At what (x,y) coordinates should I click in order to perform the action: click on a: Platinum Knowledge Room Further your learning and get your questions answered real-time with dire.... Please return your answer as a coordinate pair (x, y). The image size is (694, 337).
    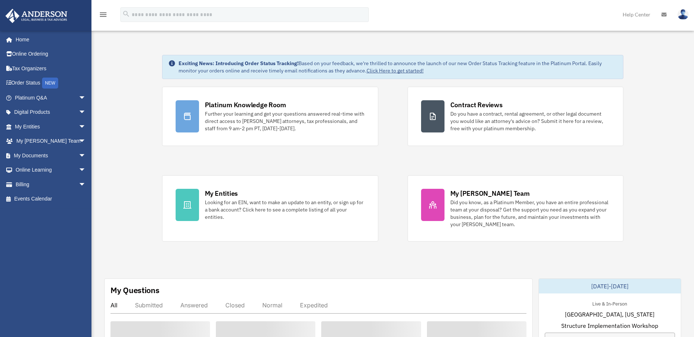
    Looking at the image, I should click on (270, 116).